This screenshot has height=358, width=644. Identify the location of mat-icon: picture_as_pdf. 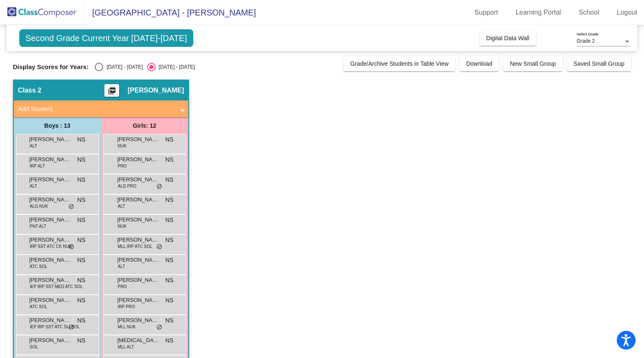
(112, 92).